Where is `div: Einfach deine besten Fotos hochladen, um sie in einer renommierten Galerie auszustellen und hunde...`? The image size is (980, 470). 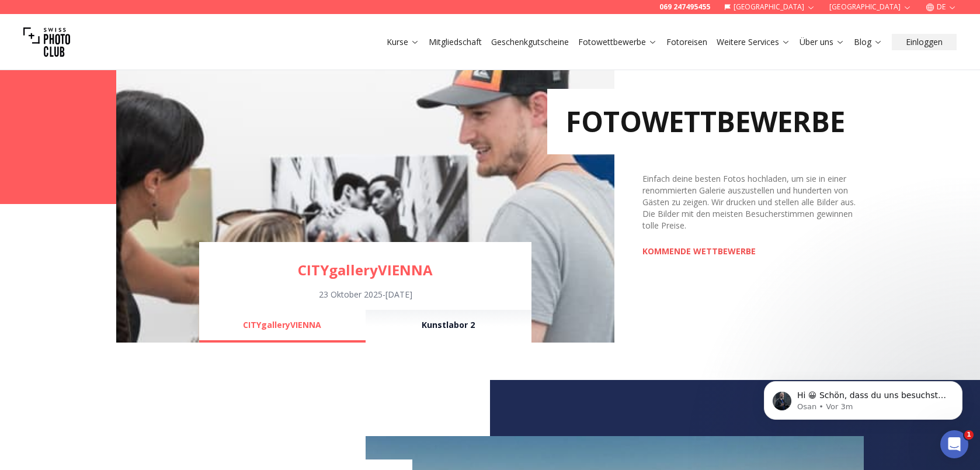 div: Einfach deine besten Fotos hochladen, um sie in einer renommierten Galerie auszustellen und hunde... is located at coordinates (753, 203).